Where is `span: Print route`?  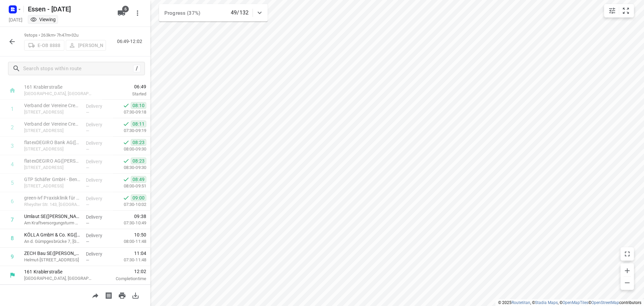 span: Print route is located at coordinates (122, 295).